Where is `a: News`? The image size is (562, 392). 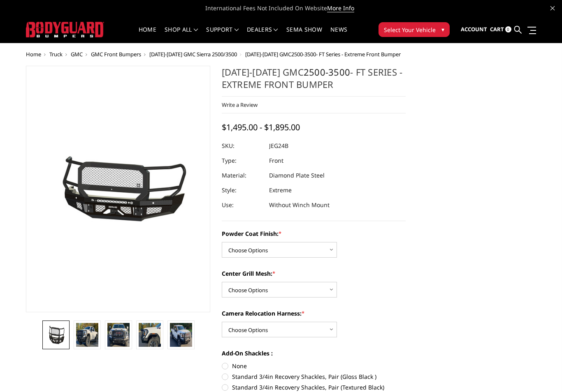
a: News is located at coordinates (339, 34).